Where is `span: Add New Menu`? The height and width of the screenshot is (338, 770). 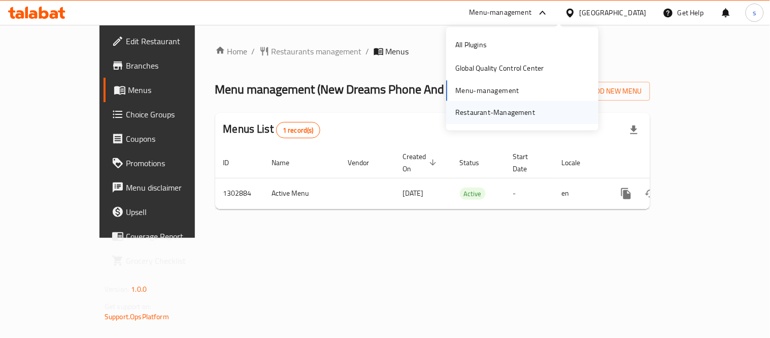 span: Add New Menu is located at coordinates (611, 91).